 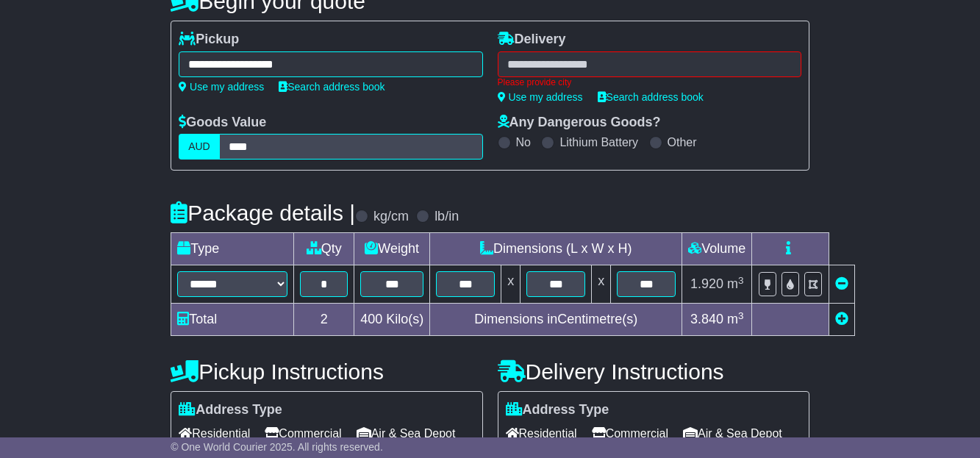 I want to click on label: Any Dangerous Goods?, so click(x=579, y=123).